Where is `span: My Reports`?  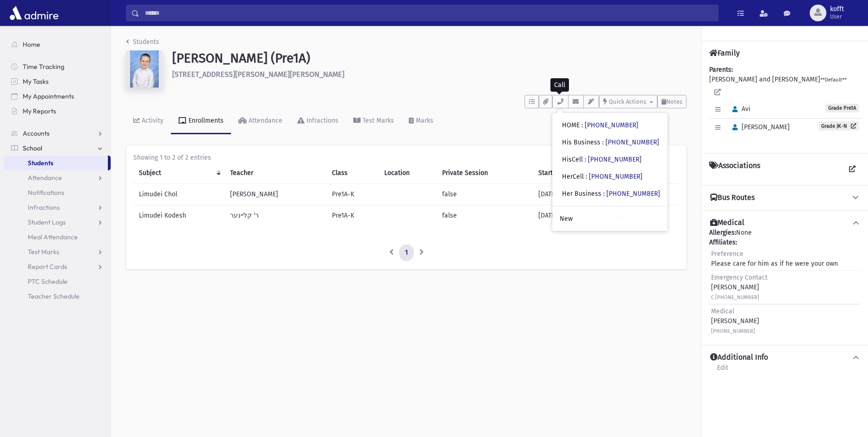
span: My Reports is located at coordinates (39, 111).